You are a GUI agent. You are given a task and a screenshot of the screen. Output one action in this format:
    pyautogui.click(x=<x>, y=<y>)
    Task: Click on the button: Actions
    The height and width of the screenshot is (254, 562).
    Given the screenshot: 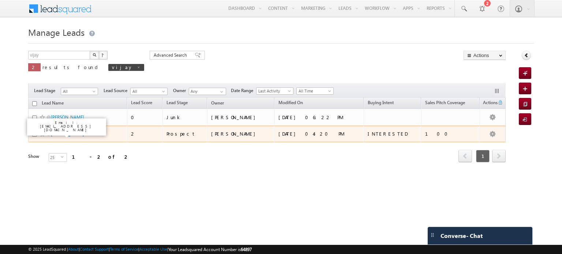 What is the action you would take?
    pyautogui.click(x=485, y=55)
    